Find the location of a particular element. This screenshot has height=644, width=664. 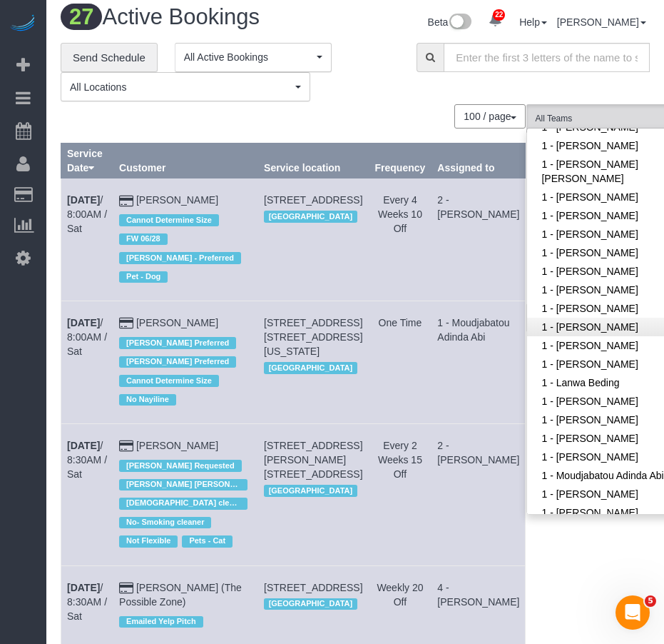

button: All Active Bookings is located at coordinates (254, 57).